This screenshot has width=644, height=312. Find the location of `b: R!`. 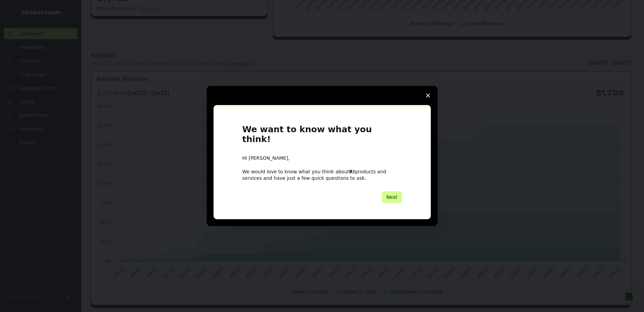

b: R! is located at coordinates (352, 171).